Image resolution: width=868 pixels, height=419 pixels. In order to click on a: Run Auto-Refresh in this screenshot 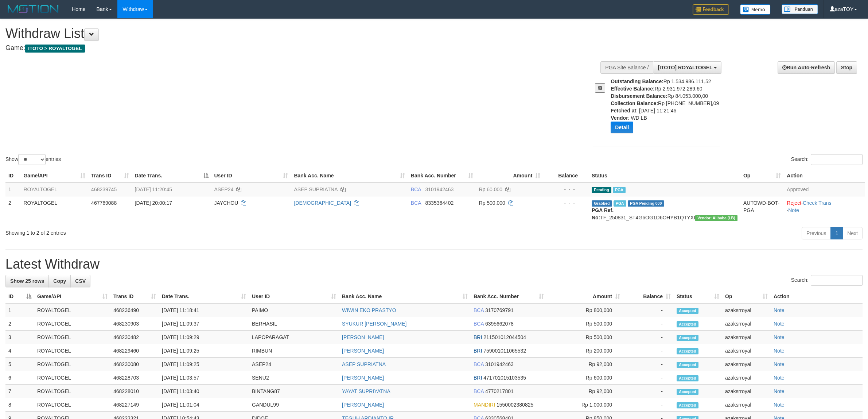, I will do `click(806, 67)`.